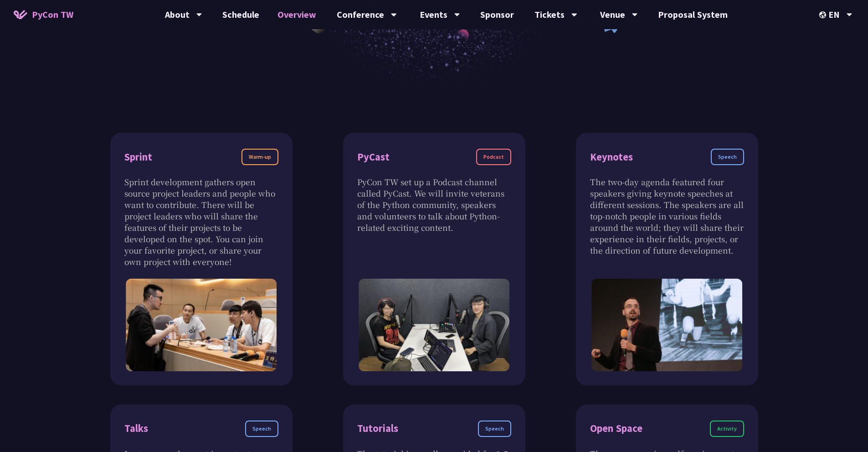 This screenshot has width=868, height=452. I want to click on div: Activity, so click(727, 429).